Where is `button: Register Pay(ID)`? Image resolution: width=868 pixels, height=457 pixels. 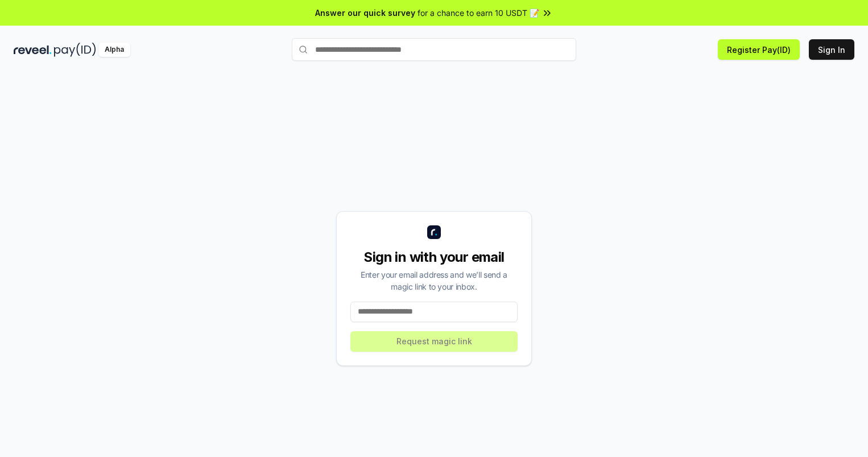 button: Register Pay(ID) is located at coordinates (759, 49).